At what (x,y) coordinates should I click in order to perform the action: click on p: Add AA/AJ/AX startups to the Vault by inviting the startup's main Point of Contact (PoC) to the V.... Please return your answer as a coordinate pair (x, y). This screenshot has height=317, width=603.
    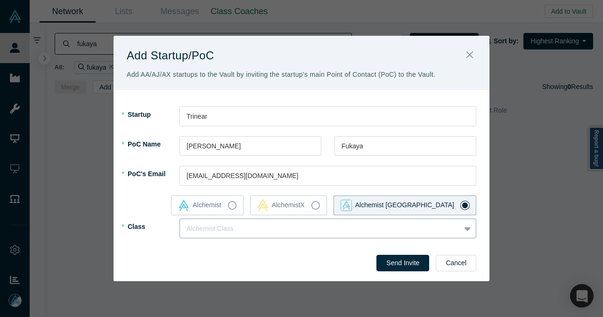
    Looking at the image, I should click on (281, 74).